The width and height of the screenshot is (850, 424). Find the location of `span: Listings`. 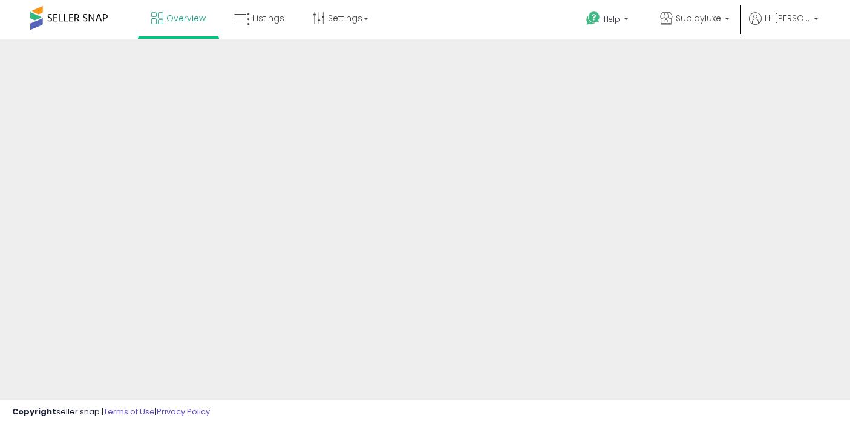

span: Listings is located at coordinates (268, 18).